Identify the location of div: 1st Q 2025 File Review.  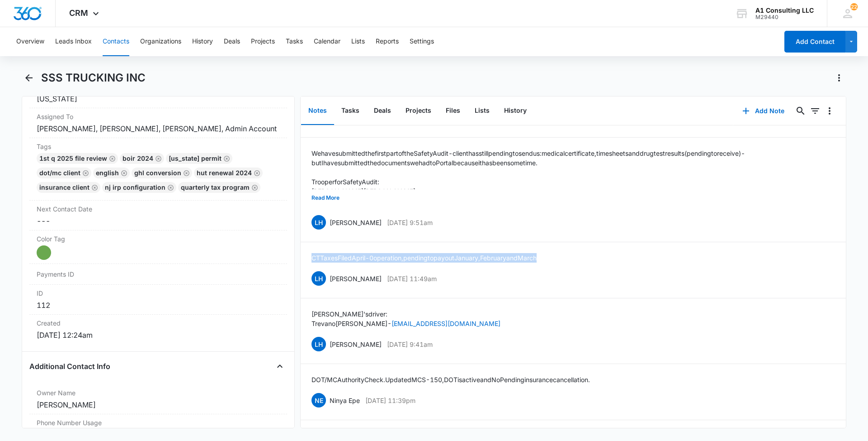
(77, 158).